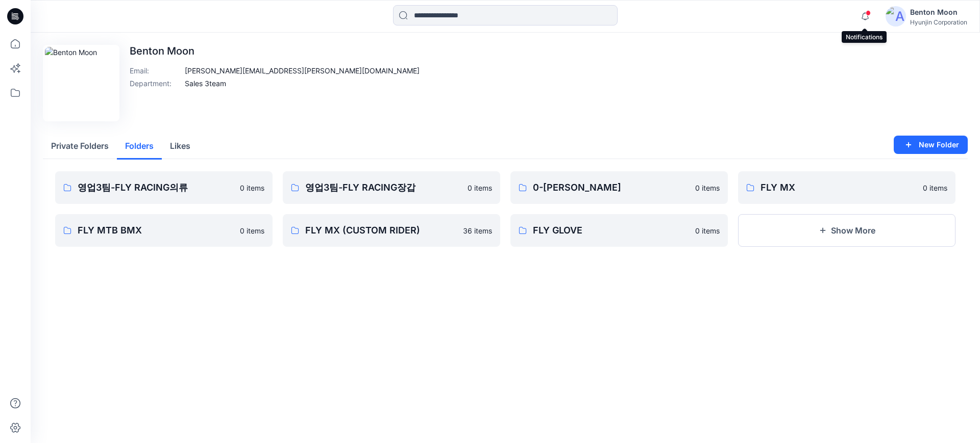 The image size is (980, 443). What do you see at coordinates (275, 51) in the screenshot?
I see `p: Benton Moon` at bounding box center [275, 51].